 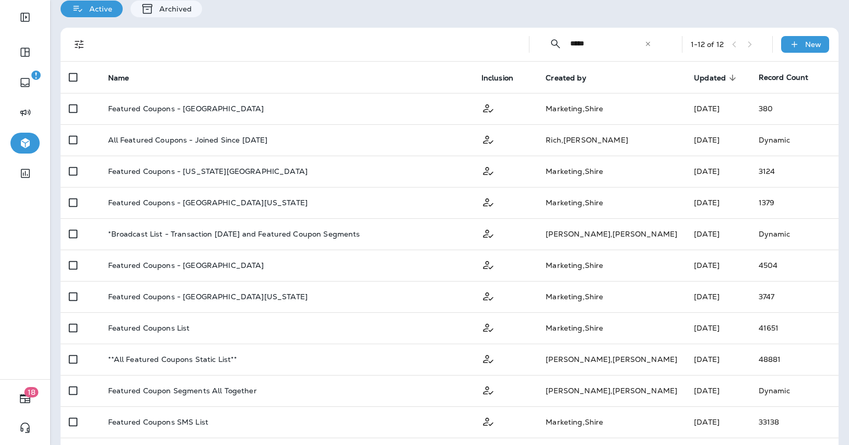 What do you see at coordinates (98, 9) in the screenshot?
I see `p: Active` at bounding box center [98, 9].